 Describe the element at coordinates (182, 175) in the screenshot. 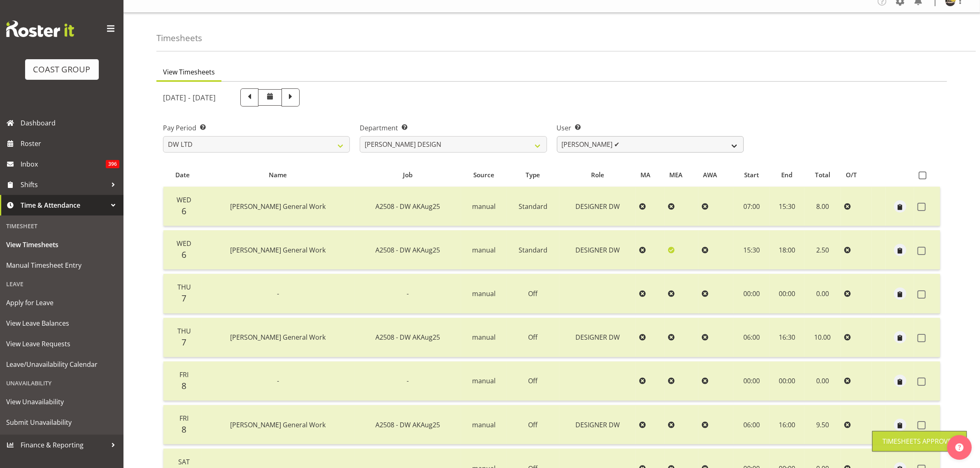

I see `span: Date` at that location.